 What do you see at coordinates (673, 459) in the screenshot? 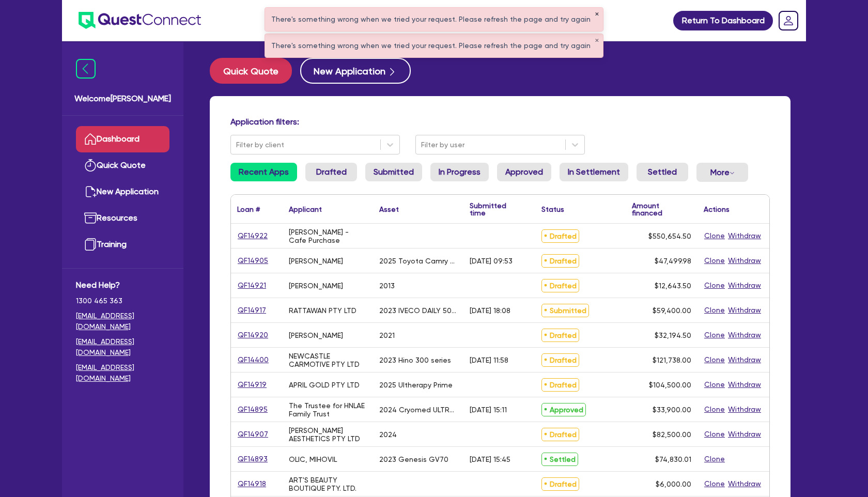
I see `span: $74,830.01` at bounding box center [673, 459].